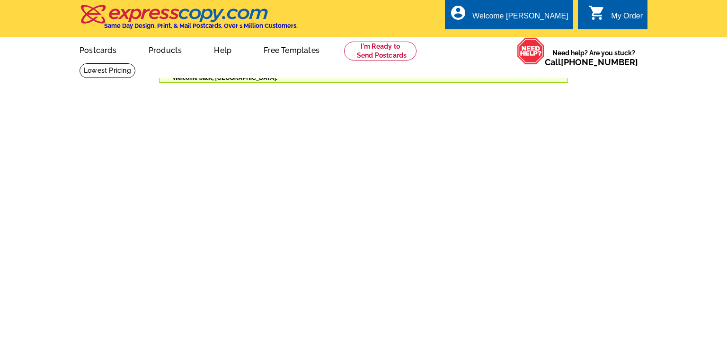  What do you see at coordinates (98, 49) in the screenshot?
I see `a: Postcards` at bounding box center [98, 49].